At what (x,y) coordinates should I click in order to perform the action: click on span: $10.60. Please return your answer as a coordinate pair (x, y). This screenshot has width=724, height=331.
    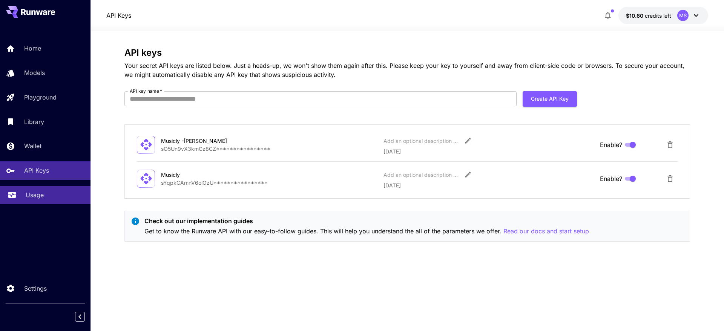
    Looking at the image, I should click on (635, 15).